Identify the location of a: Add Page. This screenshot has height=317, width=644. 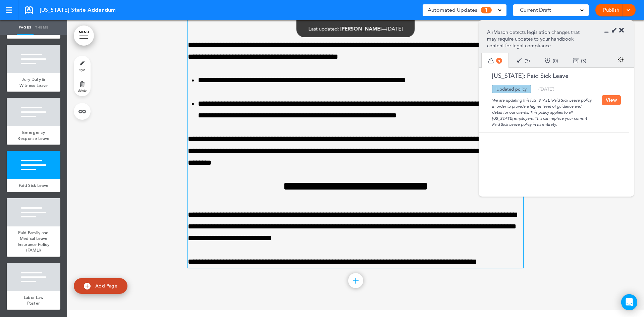
(101, 286).